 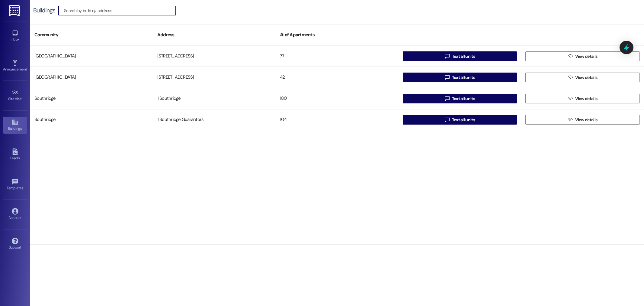 What do you see at coordinates (337, 119) in the screenshot?
I see `div: 104` at bounding box center [337, 119].